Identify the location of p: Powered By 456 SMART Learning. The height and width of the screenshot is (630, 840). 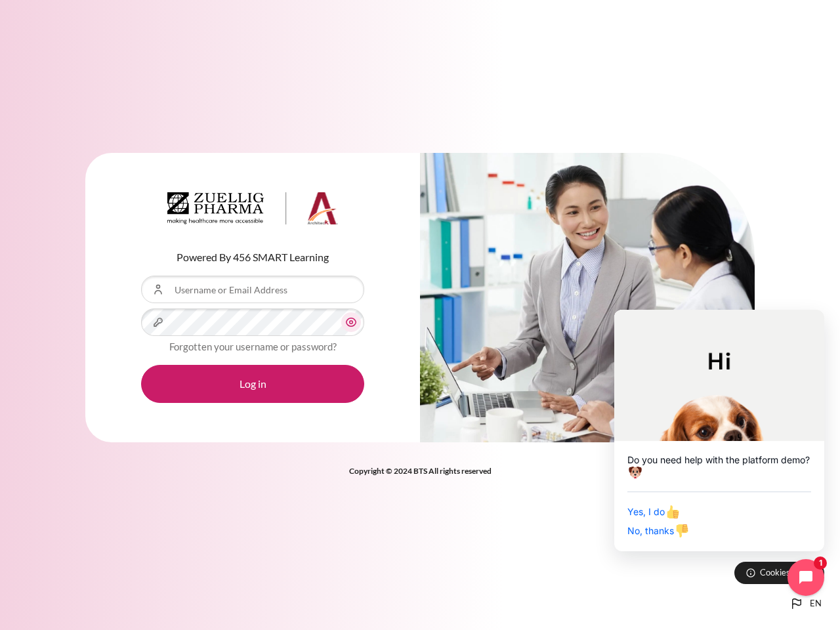
(252, 257).